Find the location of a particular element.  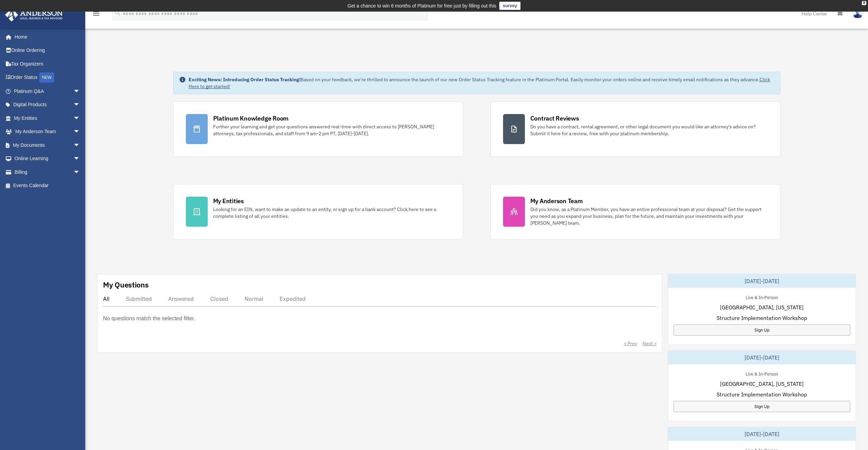

div: NEW is located at coordinates (47, 77).